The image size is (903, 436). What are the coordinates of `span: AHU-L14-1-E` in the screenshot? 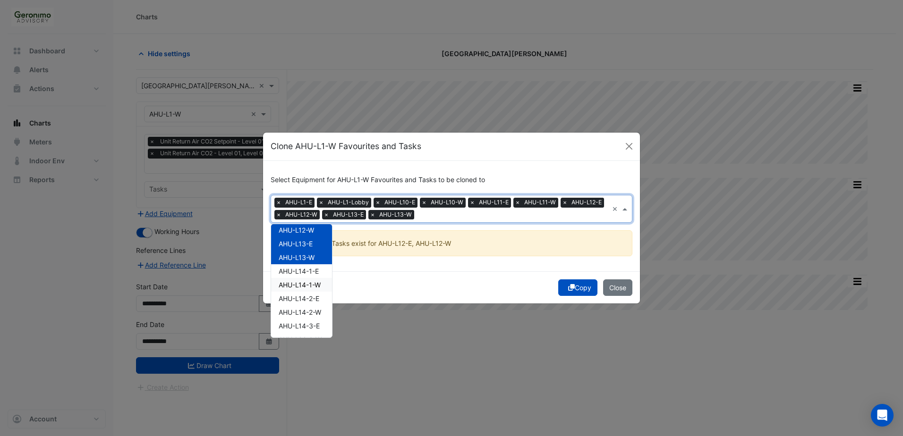 It's located at (299, 271).